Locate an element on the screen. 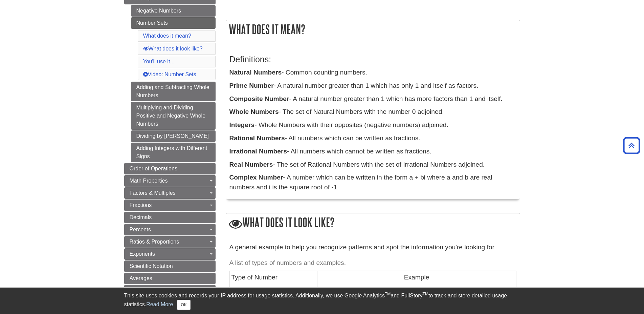 This screenshot has width=644, height=314. b: Prime Number is located at coordinates (252, 86).